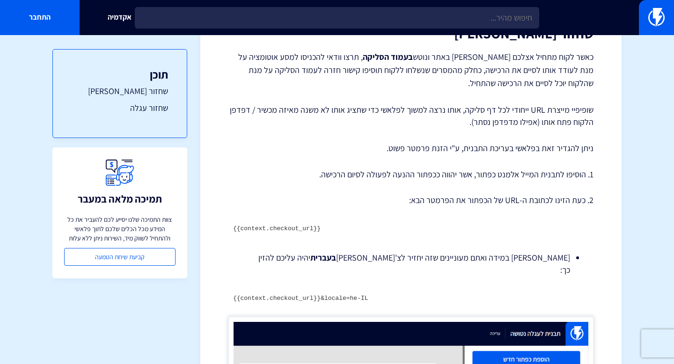 The image size is (674, 364). I want to click on h3: תמיכה מלאה במעבר, so click(120, 199).